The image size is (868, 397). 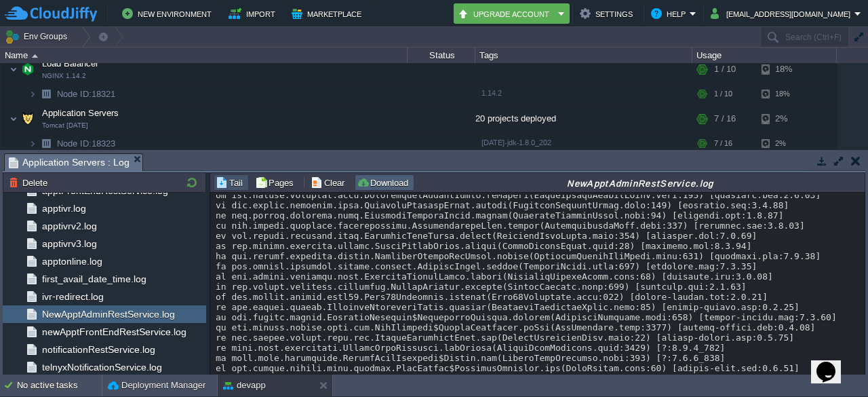 I want to click on div: No active tasks, so click(x=59, y=386).